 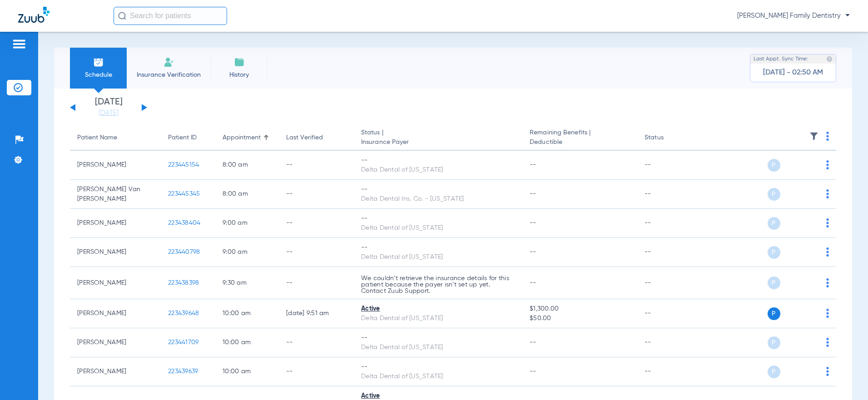 What do you see at coordinates (579, 138) in the screenshot?
I see `th: Remaining Benefits |` at bounding box center [579, 138].